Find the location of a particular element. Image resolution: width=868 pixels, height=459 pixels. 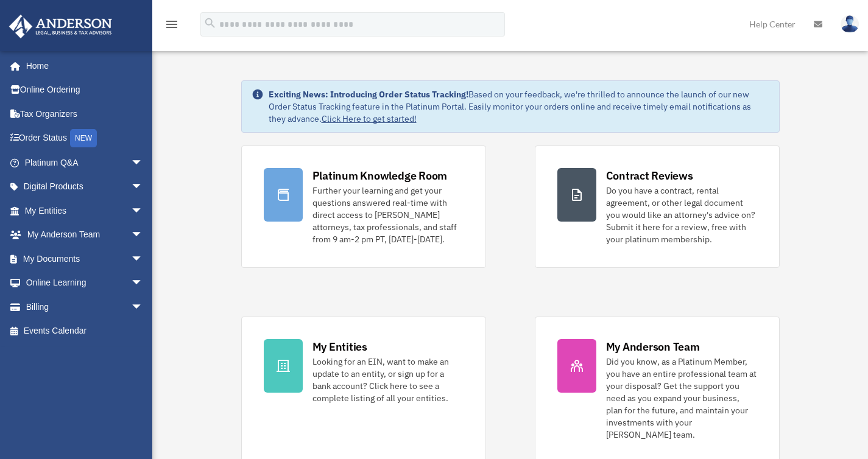

a: Events Calendar is located at coordinates (84, 331).